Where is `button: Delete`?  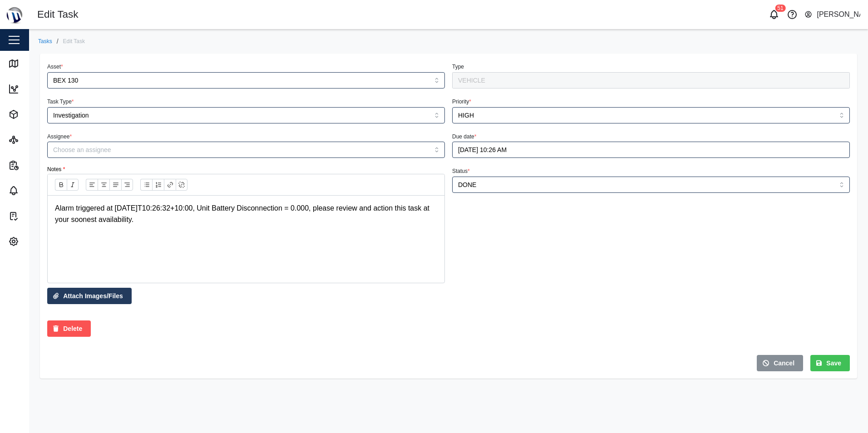 button: Delete is located at coordinates (69, 329).